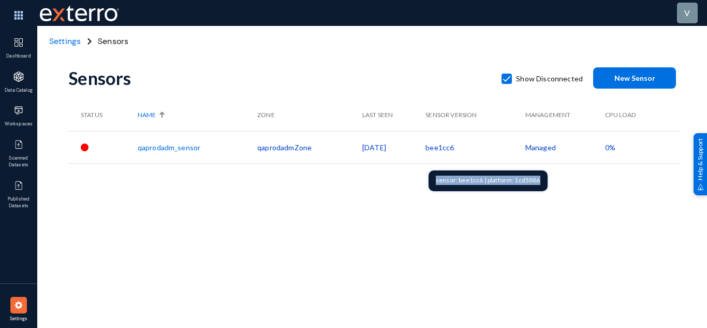 This screenshot has height=328, width=707. I want to click on img: help_support.svg, so click(701, 186).